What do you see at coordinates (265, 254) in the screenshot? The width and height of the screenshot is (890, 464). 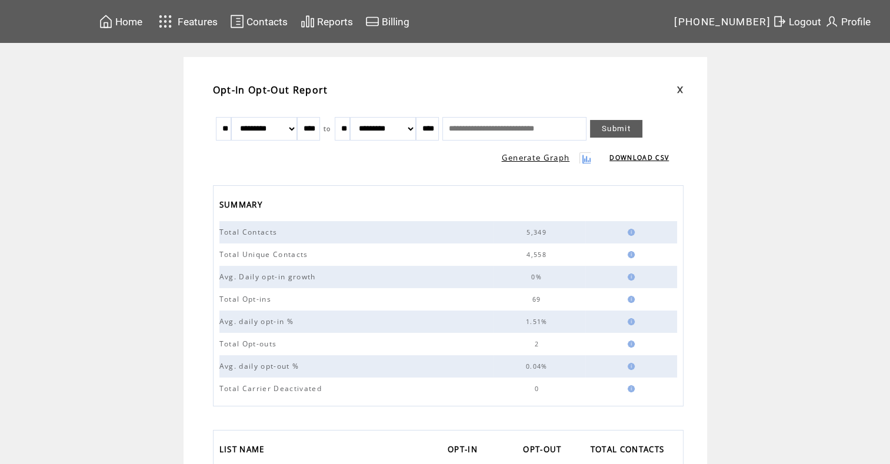 I see `span: Total Unique Contacts` at bounding box center [265, 254].